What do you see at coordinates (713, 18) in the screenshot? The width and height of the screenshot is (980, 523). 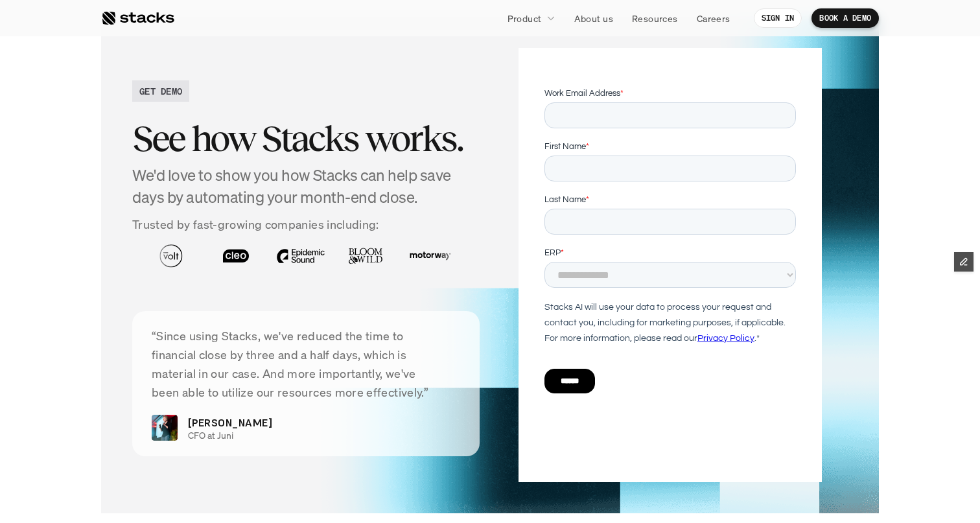 I see `p: Careers` at bounding box center [713, 18].